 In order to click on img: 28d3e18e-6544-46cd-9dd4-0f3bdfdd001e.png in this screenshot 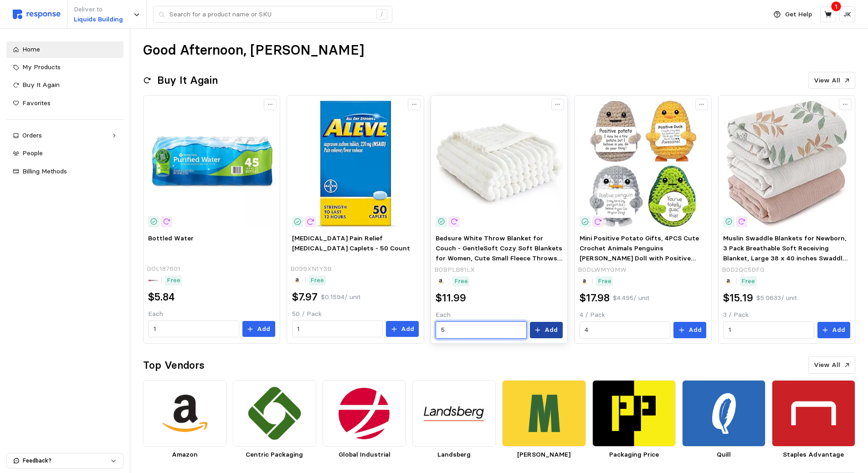, I will do `click(543, 413)`.